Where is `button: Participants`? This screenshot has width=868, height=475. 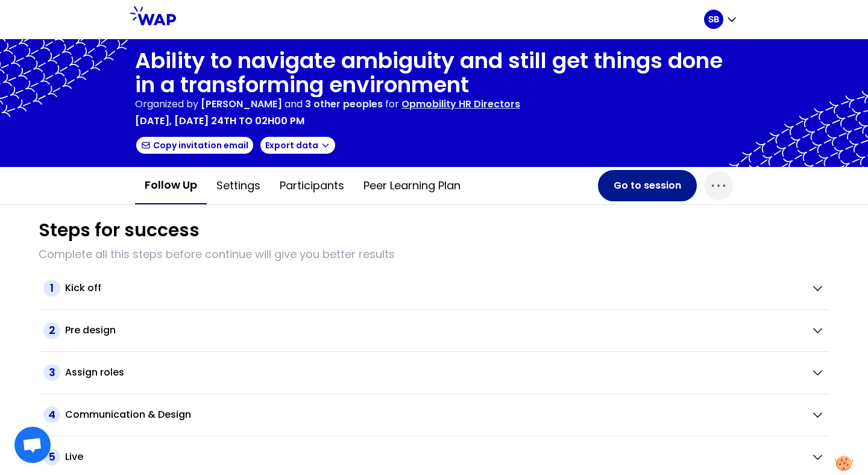 button: Participants is located at coordinates (312, 186).